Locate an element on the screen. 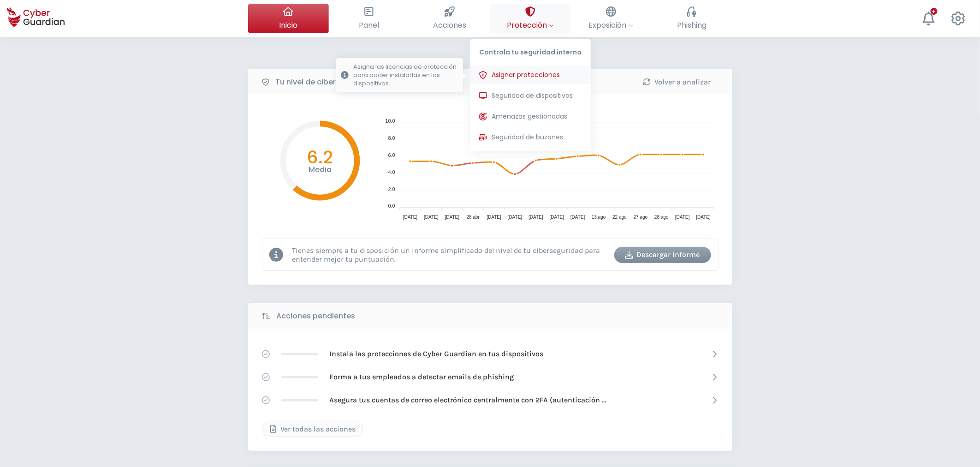 The height and width of the screenshot is (467, 980). button: Seguridad de buzones is located at coordinates (531, 137).